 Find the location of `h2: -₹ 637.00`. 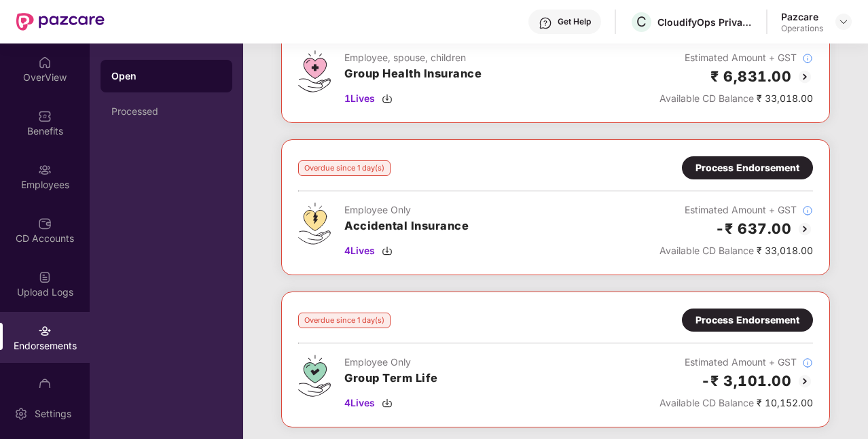

h2: -₹ 637.00 is located at coordinates (753, 228).